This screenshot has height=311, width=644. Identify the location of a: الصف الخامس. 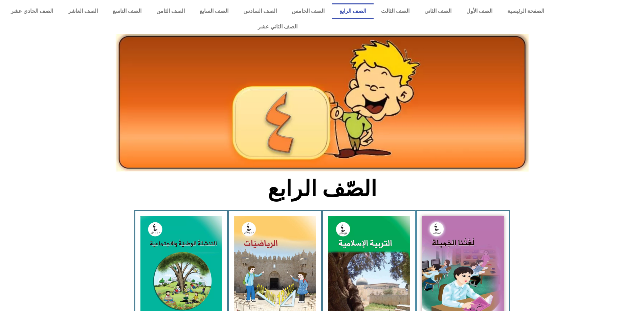
(308, 11).